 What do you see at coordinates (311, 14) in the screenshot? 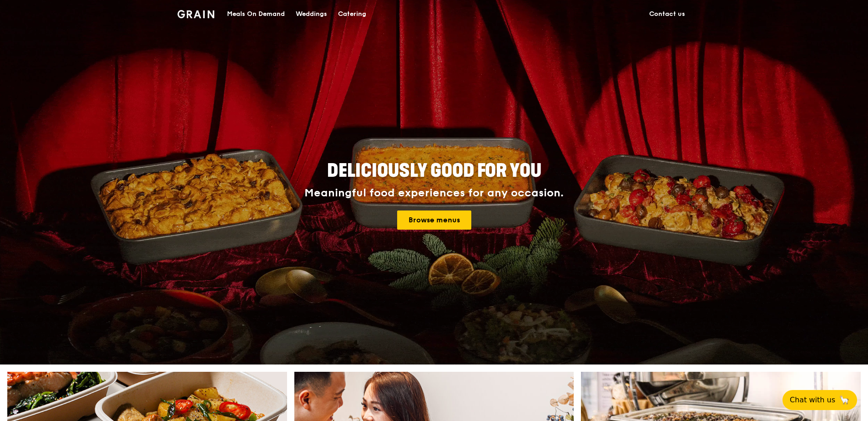
I see `div: Weddings` at bounding box center [311, 14].